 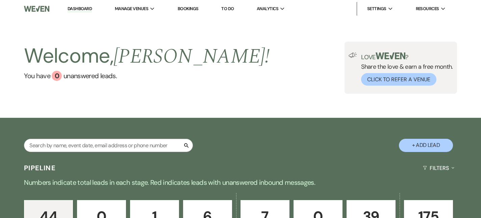 What do you see at coordinates (405, 69) in the screenshot?
I see `div: Share the love & earn a free month.` at bounding box center [405, 69].